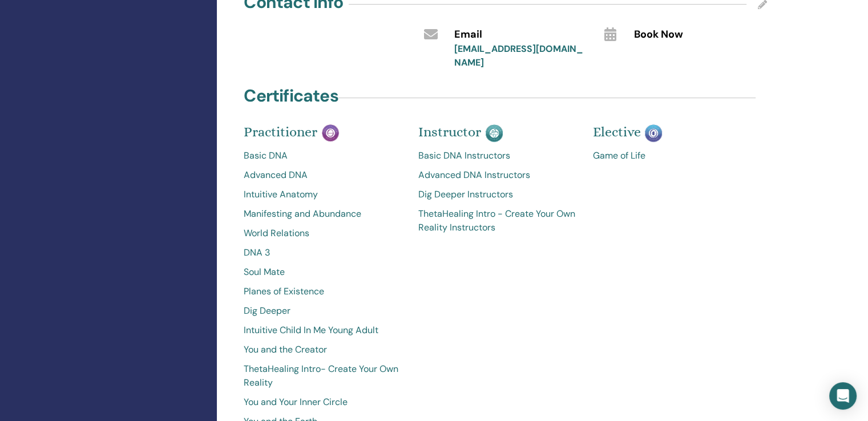 The height and width of the screenshot is (421, 868). Describe the element at coordinates (323, 292) in the screenshot. I see `a: Planes of Existence` at that location.